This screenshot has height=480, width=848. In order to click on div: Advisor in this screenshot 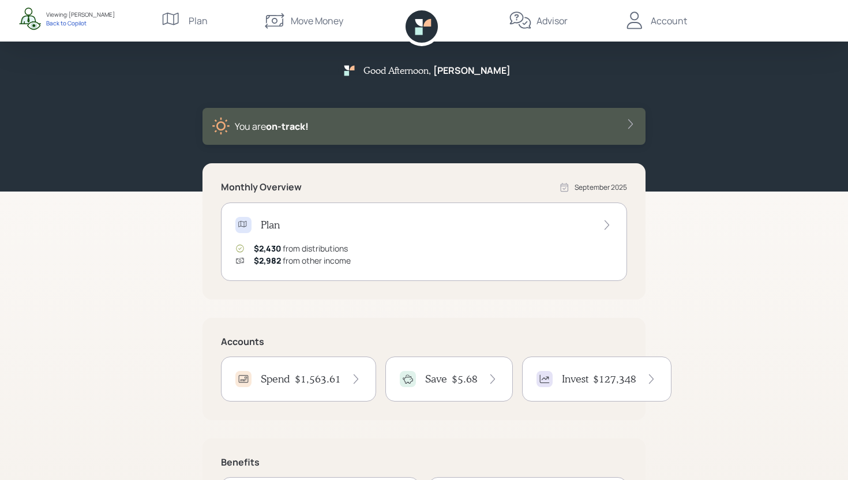, I will do `click(552, 21)`.